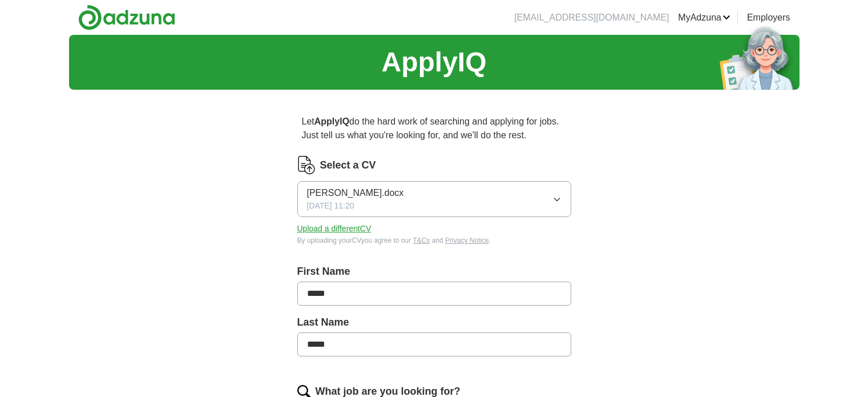 This screenshot has width=868, height=397. What do you see at coordinates (768, 18) in the screenshot?
I see `a: Employers` at bounding box center [768, 18].